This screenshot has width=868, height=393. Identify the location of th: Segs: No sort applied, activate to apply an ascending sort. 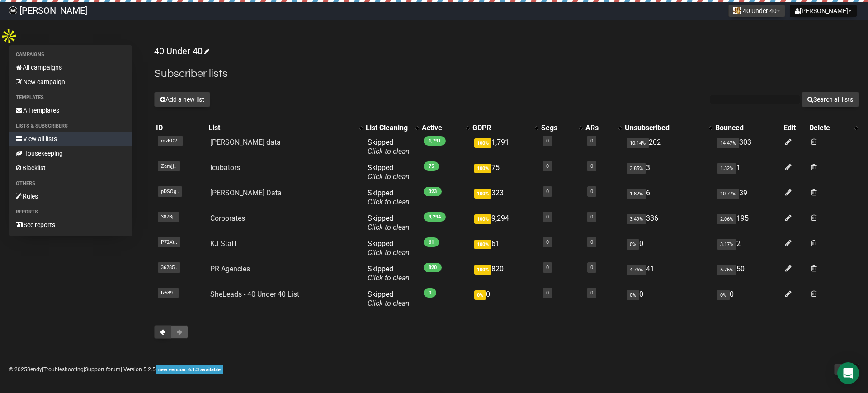
(561, 128).